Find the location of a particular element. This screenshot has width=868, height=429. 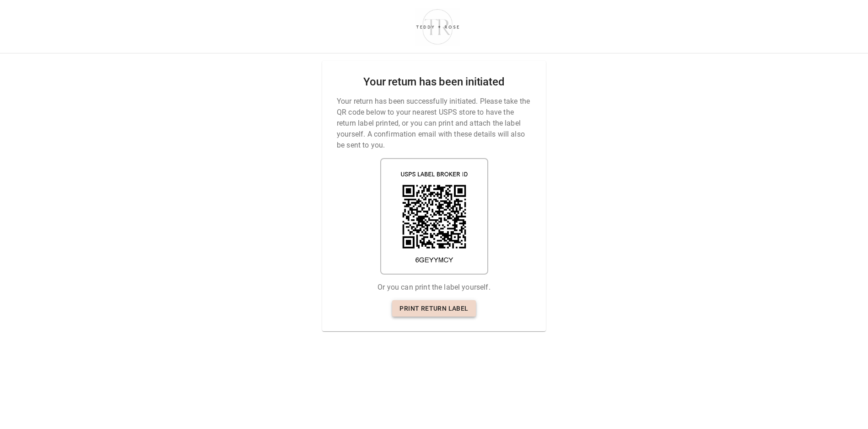

p: Your return has been successfully initiated. Please take the QR code below to your nearest USPS s... is located at coordinates (434, 124).